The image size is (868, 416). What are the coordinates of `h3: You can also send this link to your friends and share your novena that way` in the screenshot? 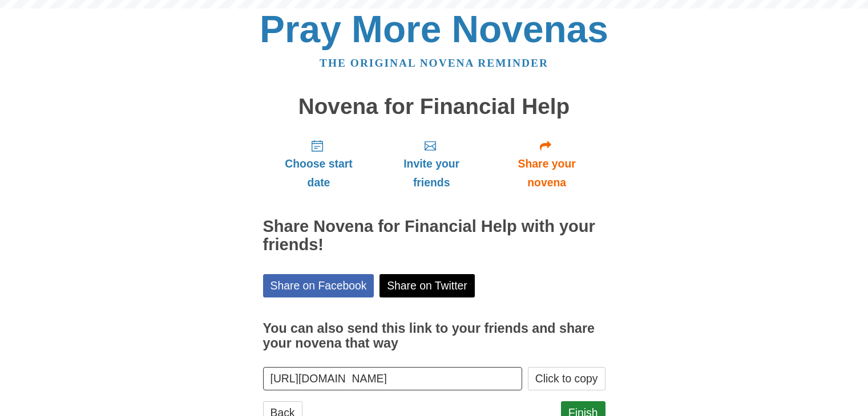 It's located at (434, 336).